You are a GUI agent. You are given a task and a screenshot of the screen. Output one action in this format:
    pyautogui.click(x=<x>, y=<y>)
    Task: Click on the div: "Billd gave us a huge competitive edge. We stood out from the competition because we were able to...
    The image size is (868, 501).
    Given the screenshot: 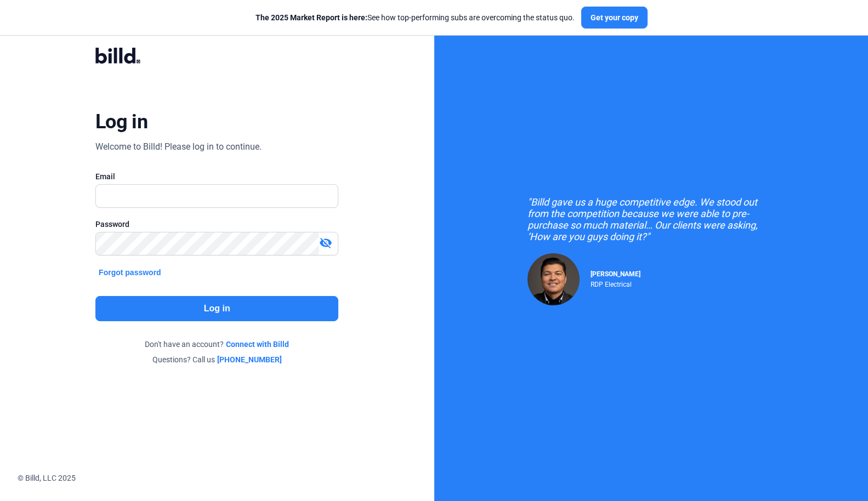 What is the action you would take?
    pyautogui.click(x=651, y=220)
    